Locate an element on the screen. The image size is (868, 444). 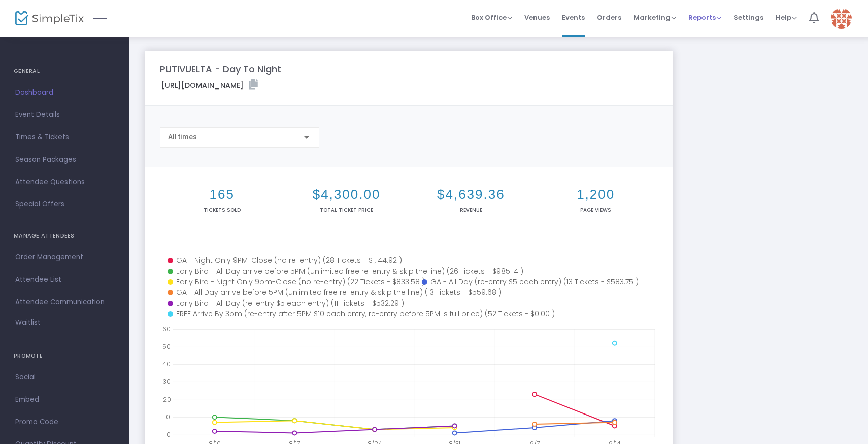
span: Reports is located at coordinates (705, 17).